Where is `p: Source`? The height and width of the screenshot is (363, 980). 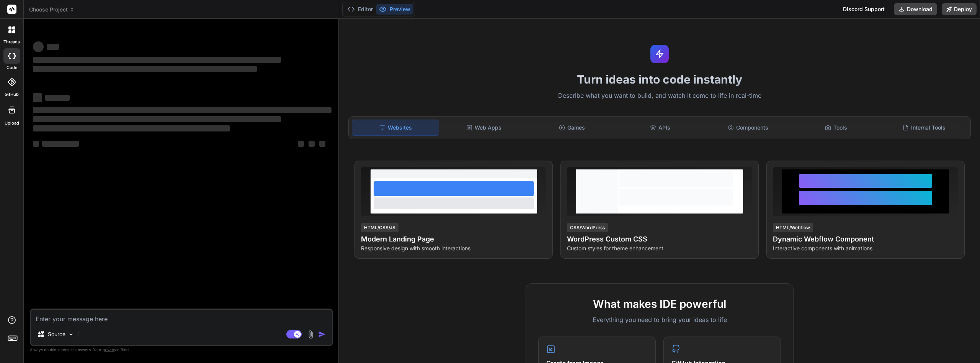
p: Source is located at coordinates (57, 334).